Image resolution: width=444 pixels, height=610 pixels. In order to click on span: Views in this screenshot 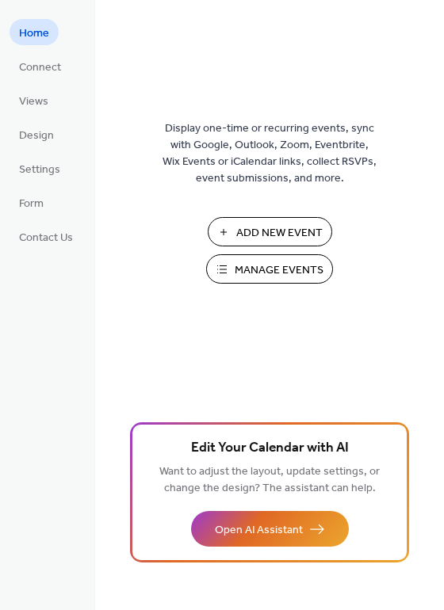, I will do `click(33, 101)`.